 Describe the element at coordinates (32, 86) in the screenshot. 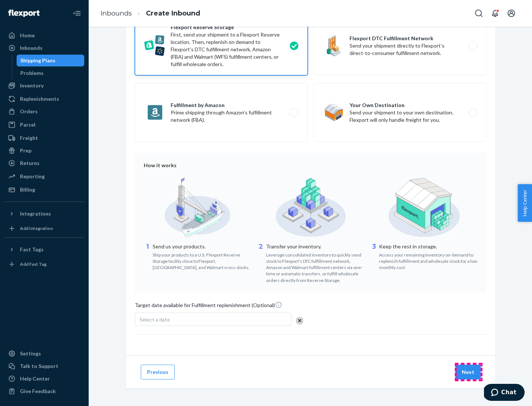

I see `div: Inventory` at that location.